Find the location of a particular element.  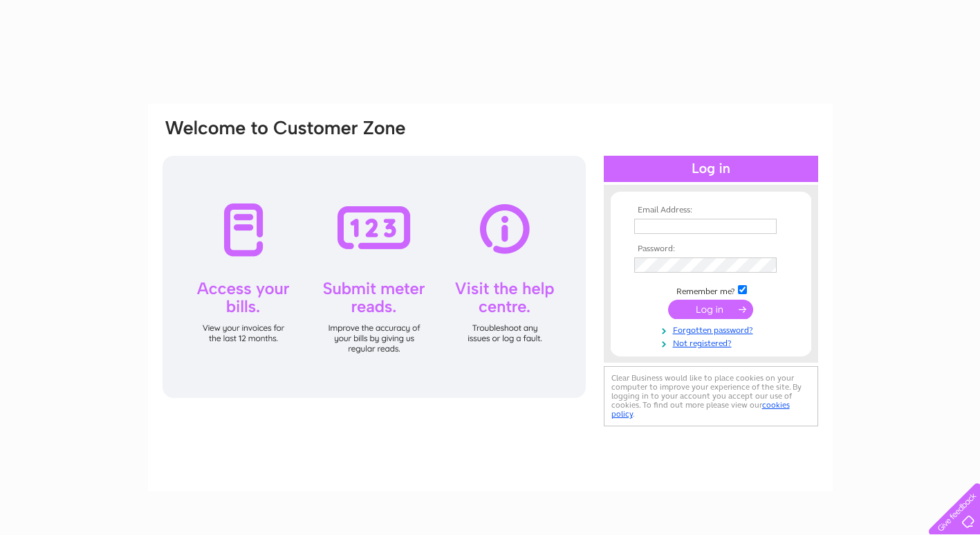

a: cookies policy is located at coordinates (701, 409).